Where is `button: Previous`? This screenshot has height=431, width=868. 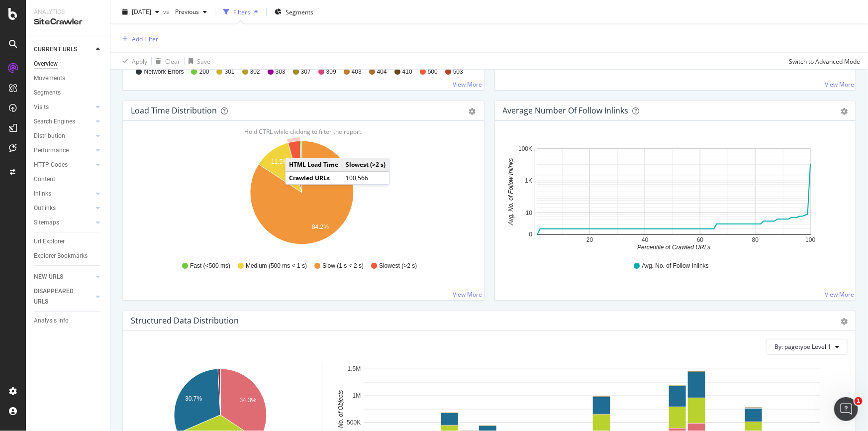
button: Previous is located at coordinates (191, 12).